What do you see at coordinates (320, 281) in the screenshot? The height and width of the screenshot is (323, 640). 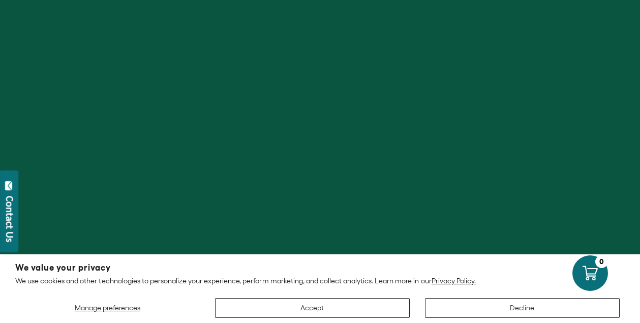 I see `p: We use cookies and other technologies to personalize your experience, perform marketing, and coll...` at bounding box center [320, 281].